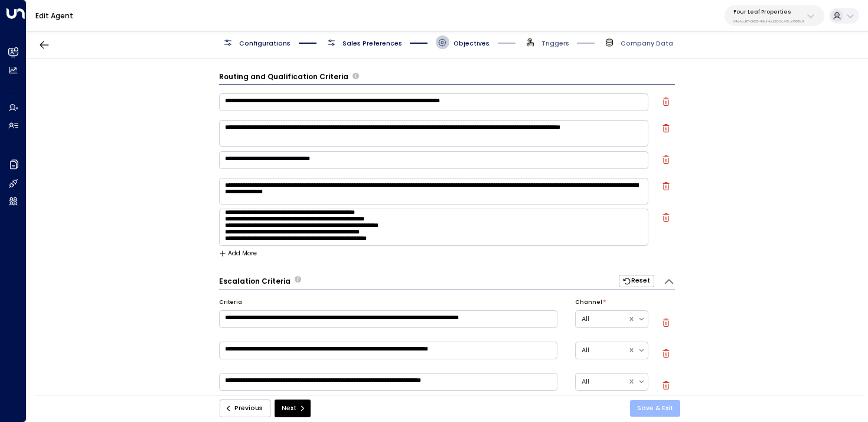  Describe the element at coordinates (284, 77) in the screenshot. I see `h3: Routing and Qualification Criteria` at that location.